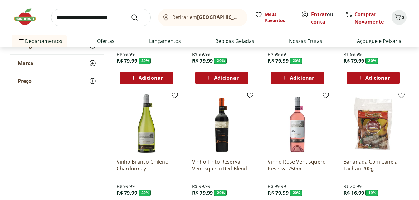 The image size is (419, 200). I want to click on a: Açougue e Peixaria, so click(379, 41).